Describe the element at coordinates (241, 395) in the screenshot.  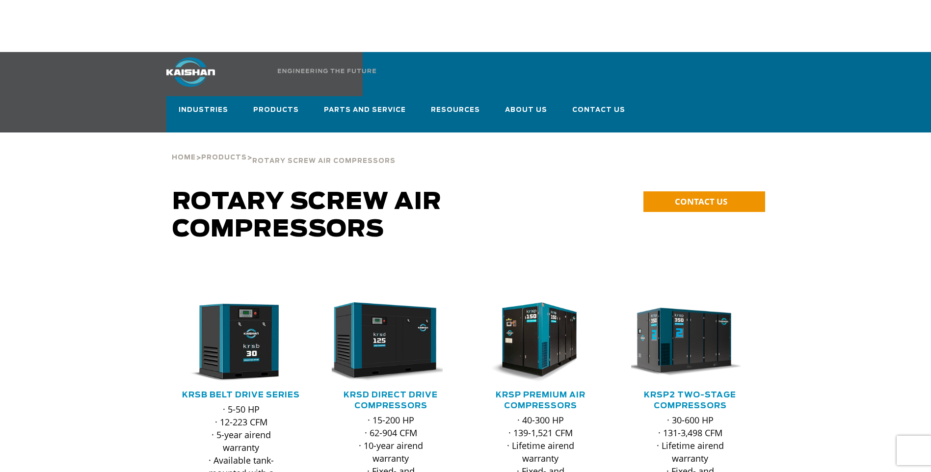
I see `a: KRSB Belt Drive Series` at that location.